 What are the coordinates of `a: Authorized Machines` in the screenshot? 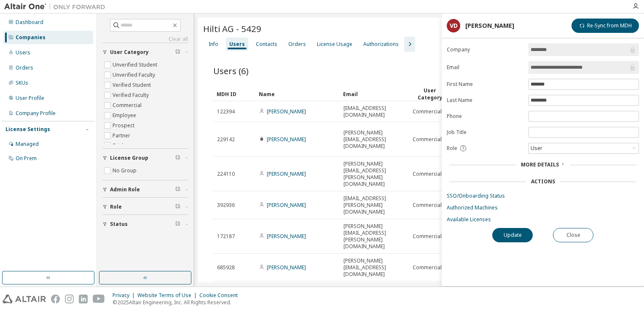 It's located at (543, 208).